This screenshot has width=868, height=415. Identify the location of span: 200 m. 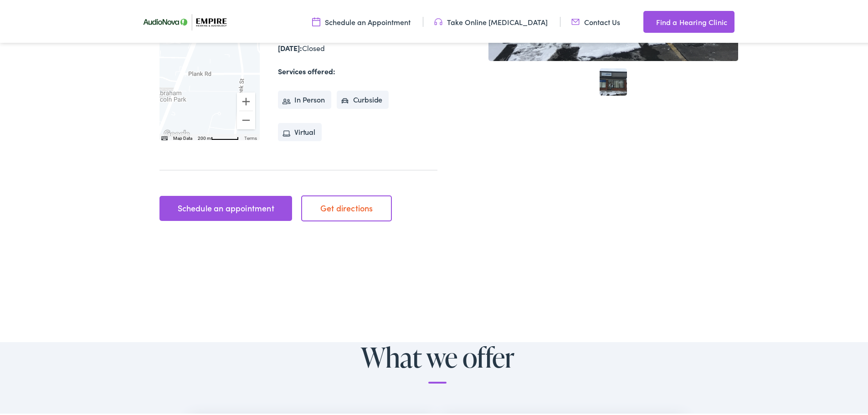
(204, 136).